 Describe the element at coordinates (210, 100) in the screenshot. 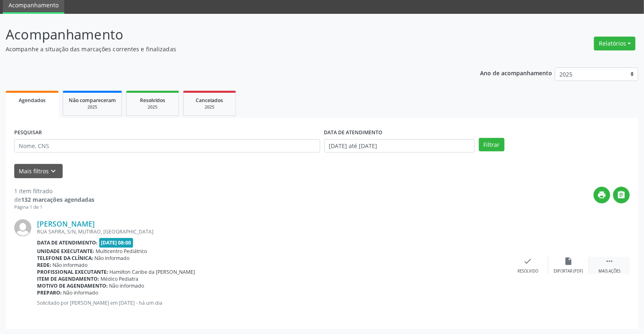

I see `span: Cancelados` at that location.